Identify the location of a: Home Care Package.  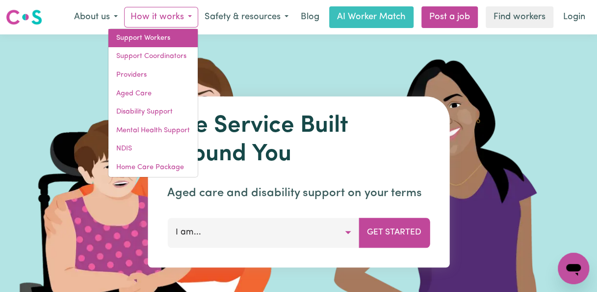
(153, 167).